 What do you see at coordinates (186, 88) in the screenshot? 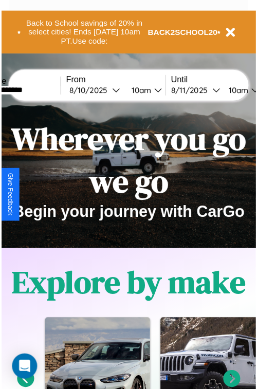
I see `div: 8 / 11 / 2025` at bounding box center [186, 88].